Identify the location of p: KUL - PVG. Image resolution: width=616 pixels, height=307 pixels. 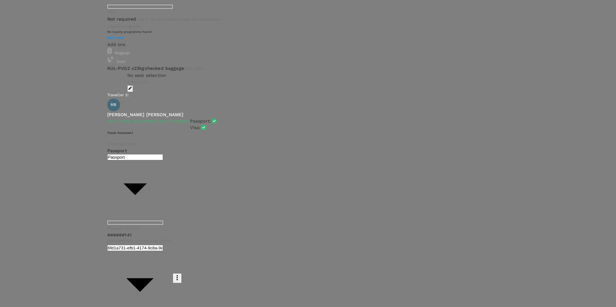
(117, 68).